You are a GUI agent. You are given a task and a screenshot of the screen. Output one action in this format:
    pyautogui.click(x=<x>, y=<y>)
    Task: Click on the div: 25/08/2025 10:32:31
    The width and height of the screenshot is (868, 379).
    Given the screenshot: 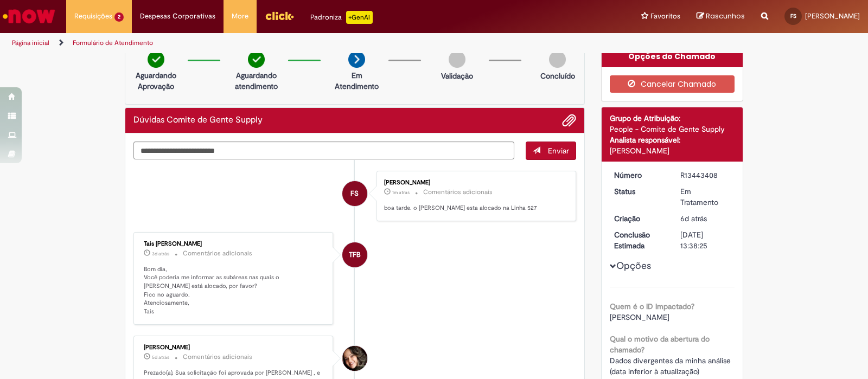 What is the action you would take?
    pyautogui.click(x=705, y=218)
    